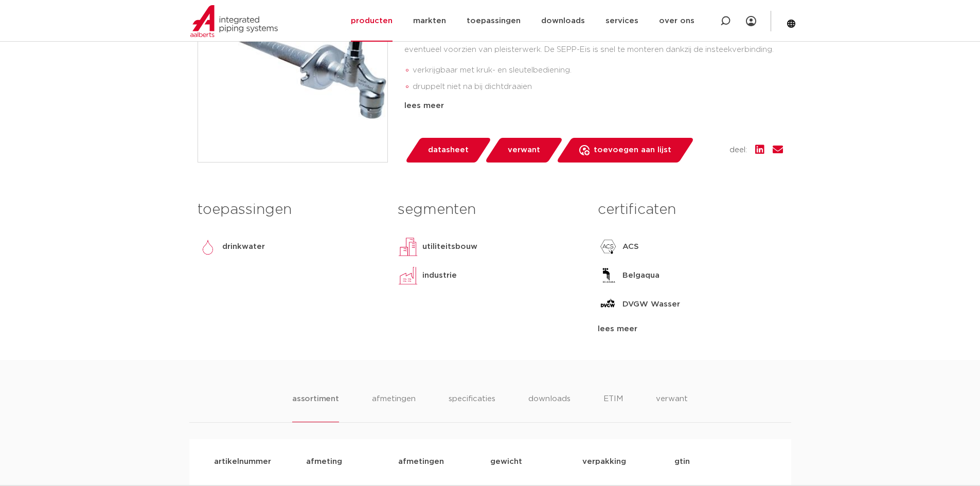 The height and width of the screenshot is (486, 980). I want to click on li: downloads, so click(550, 407).